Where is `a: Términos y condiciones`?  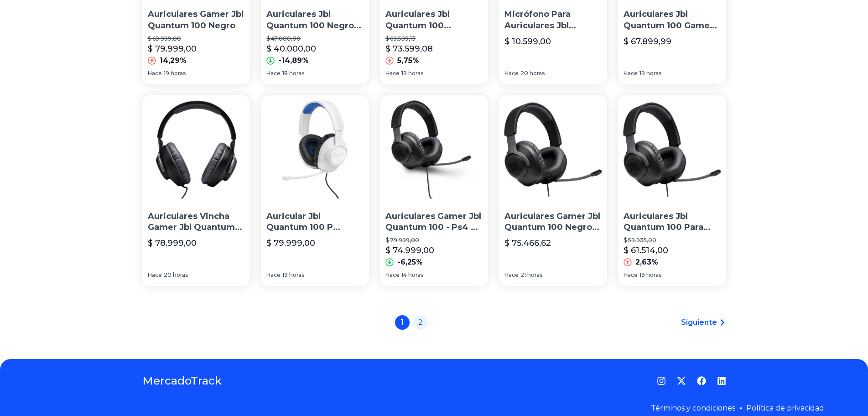
a: Términos y condiciones is located at coordinates (693, 408).